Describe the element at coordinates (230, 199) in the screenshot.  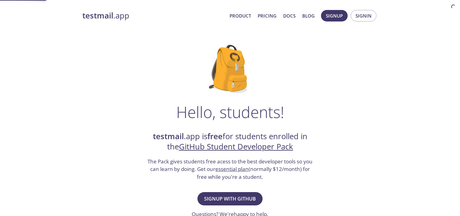
I see `span: Signup with GitHub` at that location.